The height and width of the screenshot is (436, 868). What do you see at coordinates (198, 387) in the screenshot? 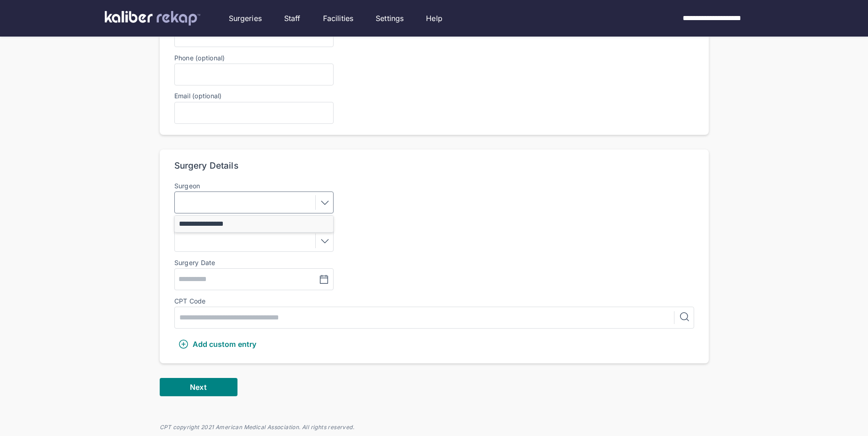
I see `button: Next` at bounding box center [198, 387].